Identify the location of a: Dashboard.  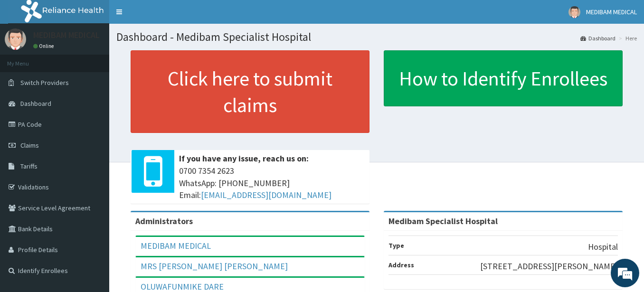
(598, 38).